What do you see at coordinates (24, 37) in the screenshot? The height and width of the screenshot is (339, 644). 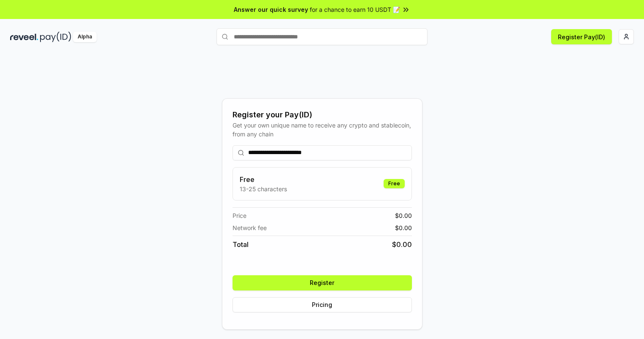 I see `img: reveel_dark` at bounding box center [24, 37].